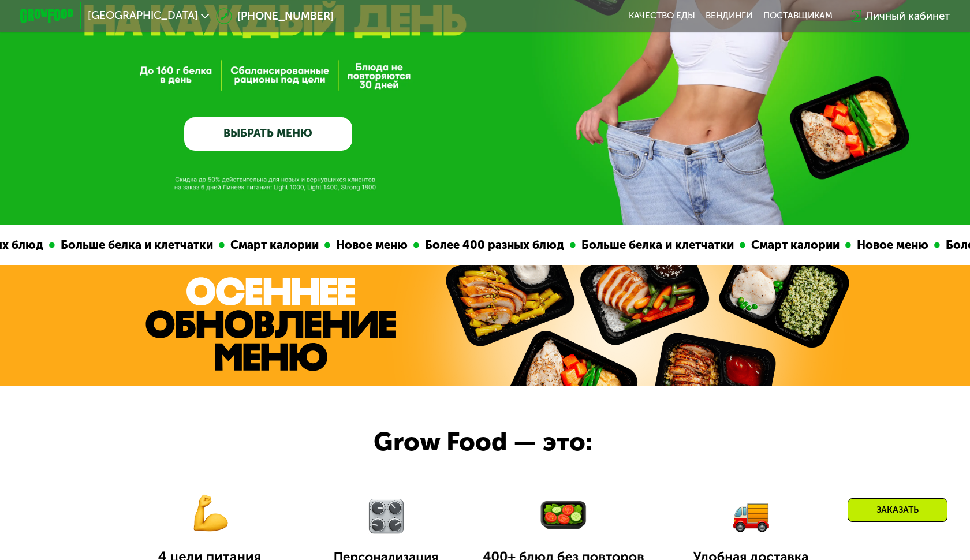 This screenshot has height=560, width=970. Describe the element at coordinates (907, 16) in the screenshot. I see `div: Личный кабинет` at that location.